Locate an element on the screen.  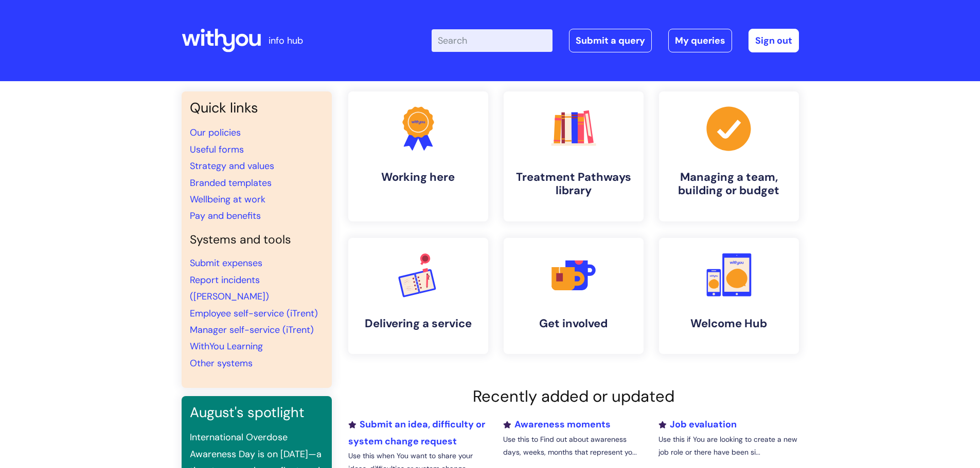
h4: Working here is located at coordinates (418, 177).